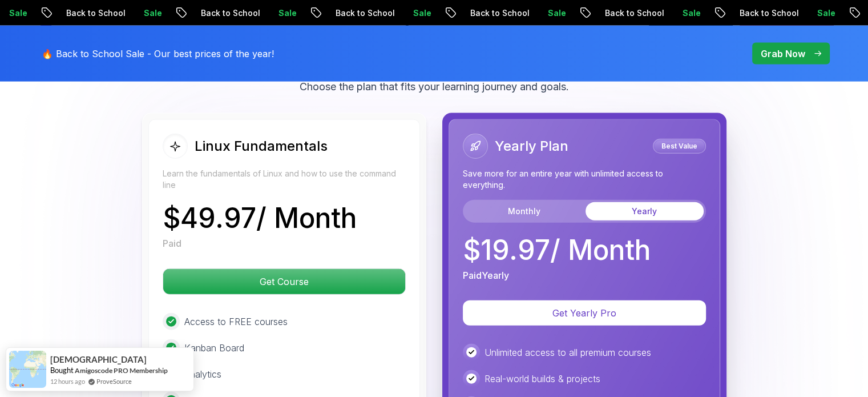  What do you see at coordinates (542, 379) in the screenshot?
I see `p: Real-world builds & projects` at bounding box center [542, 379].